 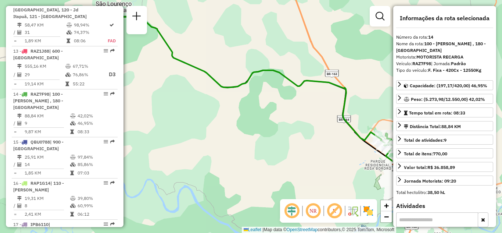 What do you see at coordinates (437, 113) in the screenshot?
I see `span: Tempo total em rota: 08:33` at bounding box center [437, 113].